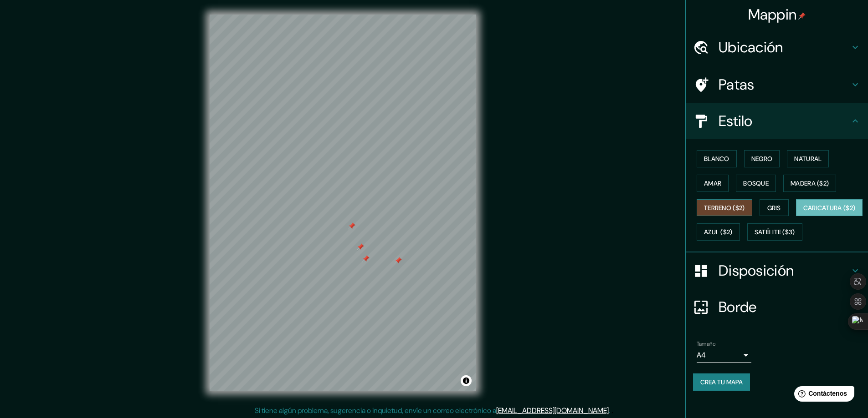  What do you see at coordinates (737, 84) in the screenshot?
I see `font: Patas` at bounding box center [737, 84].